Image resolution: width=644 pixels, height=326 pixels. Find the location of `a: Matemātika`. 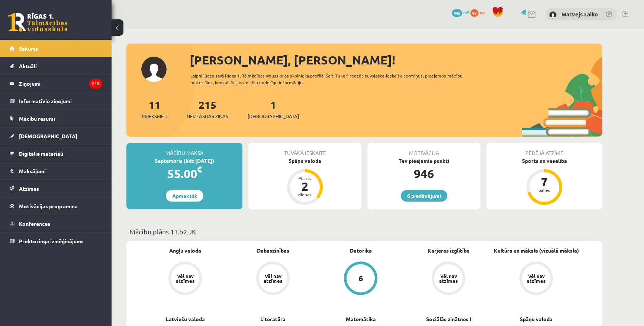

a: Matemātika is located at coordinates (361, 319).